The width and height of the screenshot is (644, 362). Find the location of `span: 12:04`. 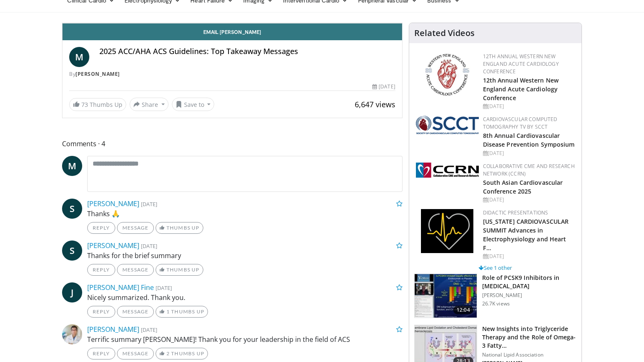

span: 12:04 is located at coordinates (464, 310).